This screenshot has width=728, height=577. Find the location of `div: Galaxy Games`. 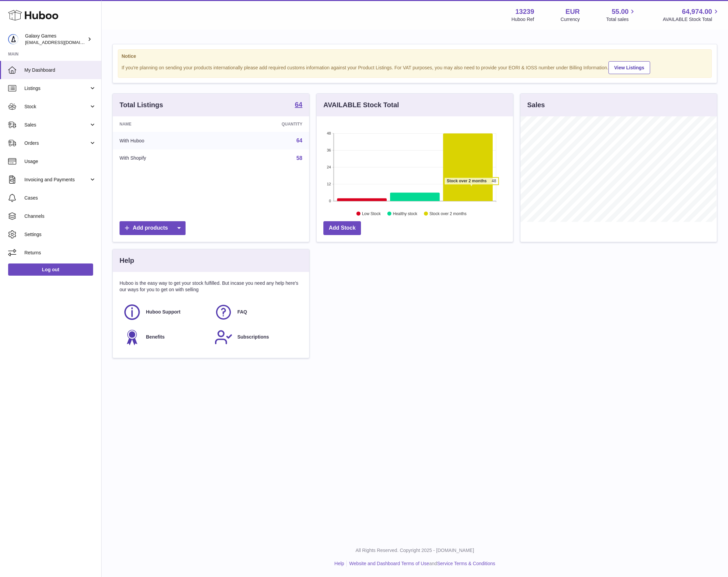

div: Galaxy Games is located at coordinates (56, 40).